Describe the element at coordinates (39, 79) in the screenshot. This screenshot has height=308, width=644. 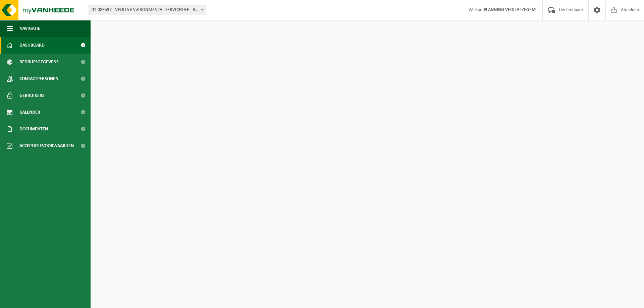
I see `span: Contactpersonen` at that location.